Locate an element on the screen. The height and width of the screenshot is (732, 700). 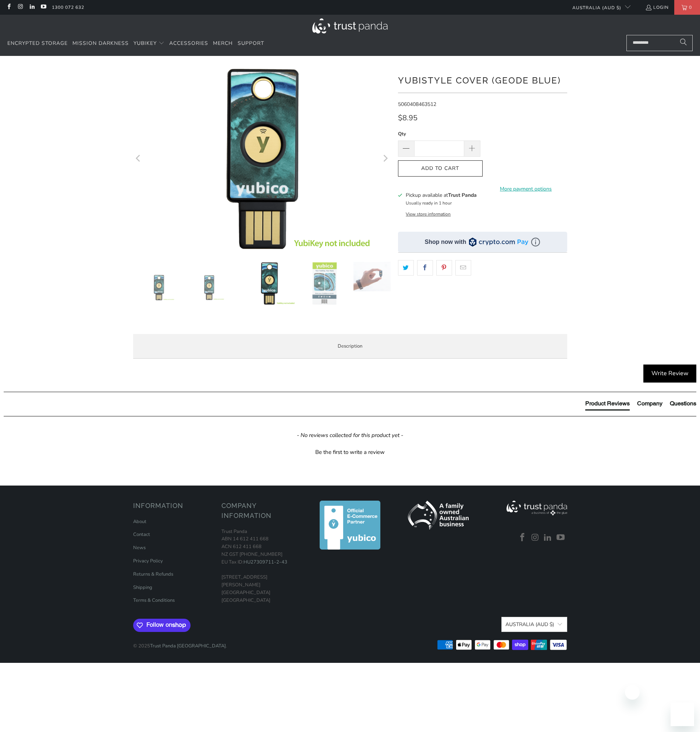
a: 1300 072 632 is located at coordinates (68, 7).